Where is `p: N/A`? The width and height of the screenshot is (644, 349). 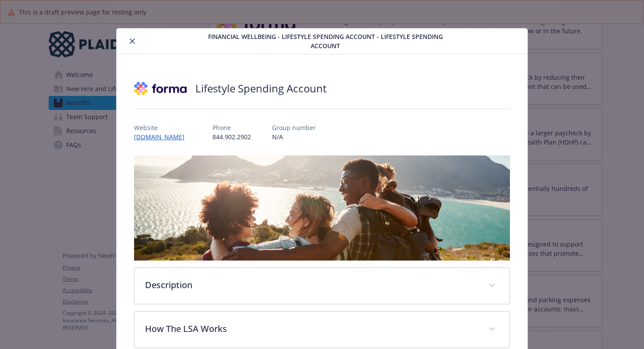 p: N/A is located at coordinates (294, 136).